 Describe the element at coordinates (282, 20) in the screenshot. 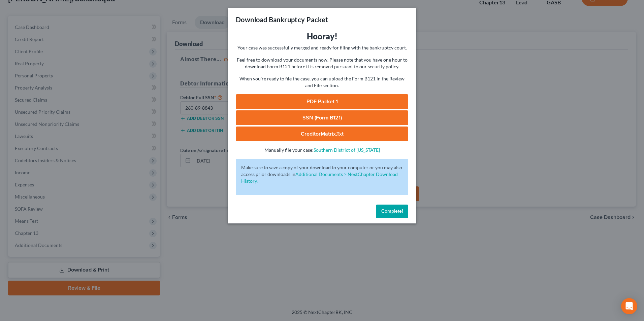

I see `h3: Download Bankruptcy Packet` at that location.